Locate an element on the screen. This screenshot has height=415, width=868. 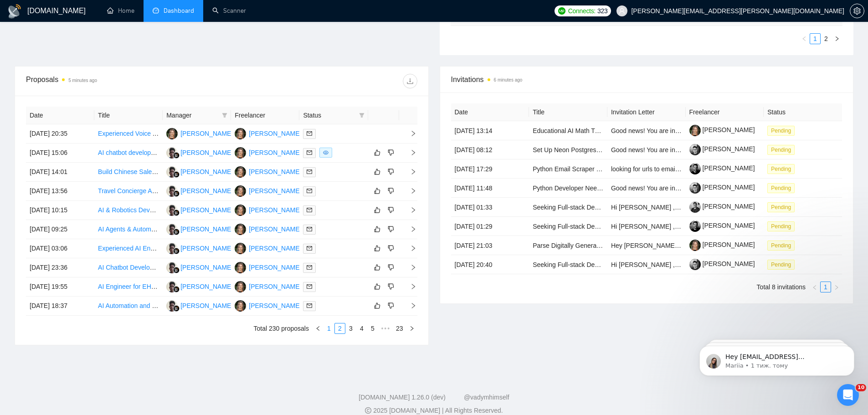
span: copyright is located at coordinates (368, 411).